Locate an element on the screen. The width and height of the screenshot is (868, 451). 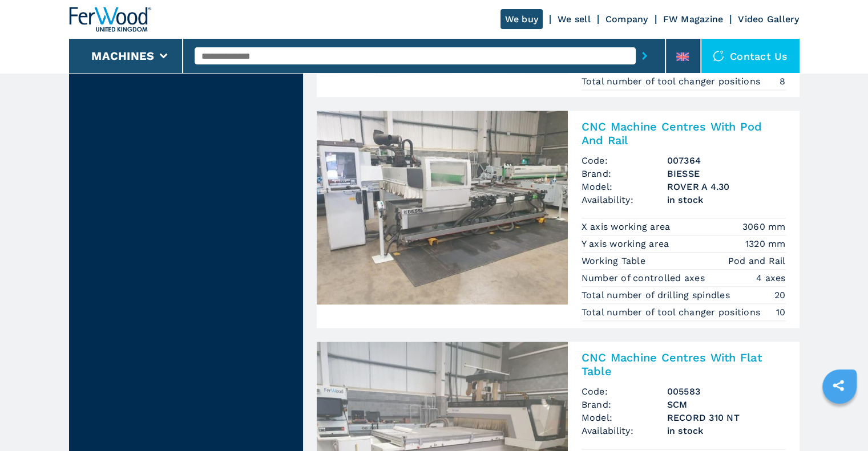
p: Y axis working area is located at coordinates (626, 244).